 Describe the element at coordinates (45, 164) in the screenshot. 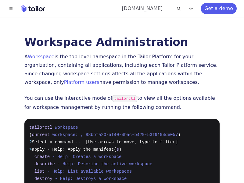

I see `span: describe` at that location.